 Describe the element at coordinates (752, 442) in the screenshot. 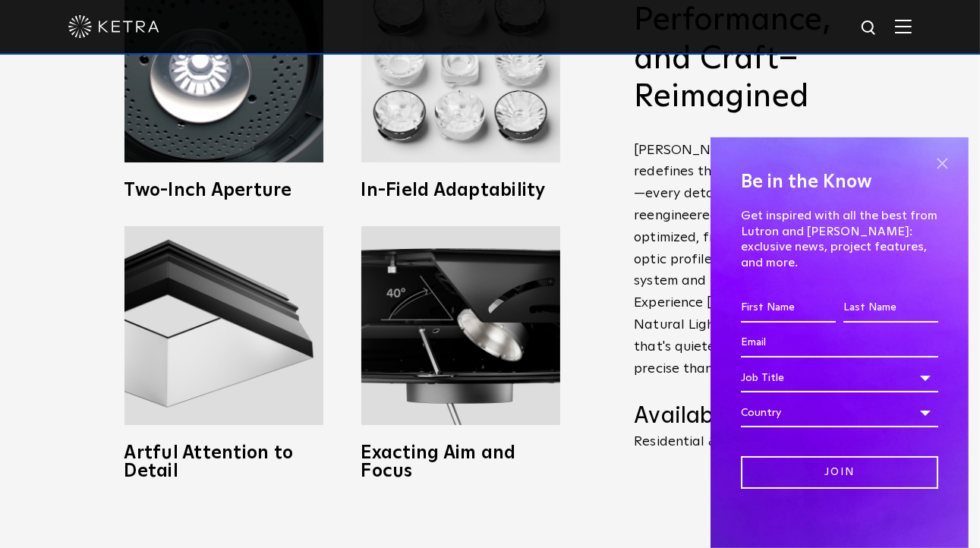

I see `p: Residential & Commercial` at that location.